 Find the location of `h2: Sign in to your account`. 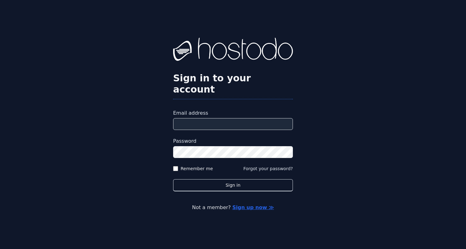

h2: Sign in to your account is located at coordinates (233, 84).